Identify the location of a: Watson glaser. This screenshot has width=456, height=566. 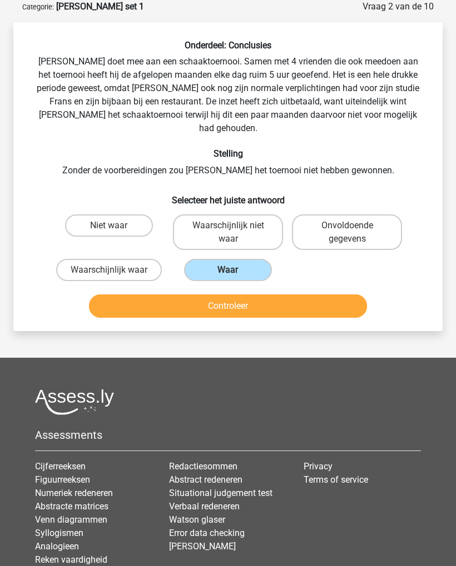
(197, 519).